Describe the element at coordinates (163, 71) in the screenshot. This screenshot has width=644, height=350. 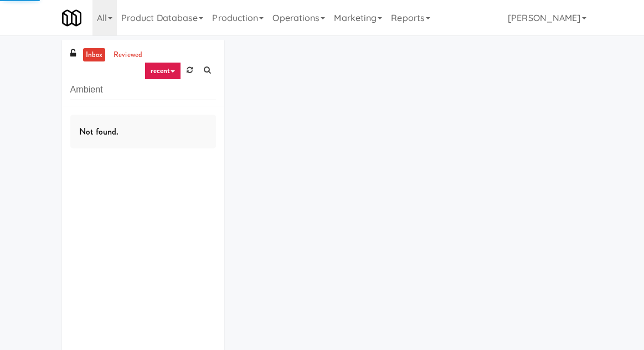
I see `a: recent` at that location.